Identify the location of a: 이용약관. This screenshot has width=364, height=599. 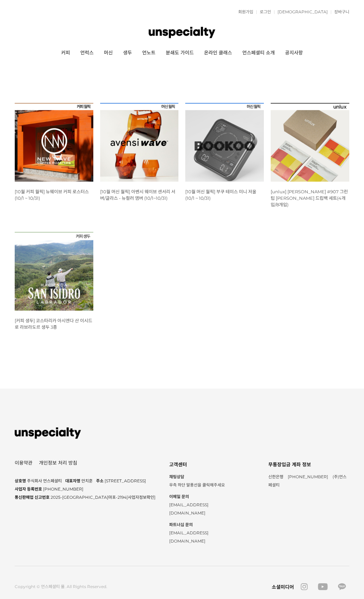
(23, 463).